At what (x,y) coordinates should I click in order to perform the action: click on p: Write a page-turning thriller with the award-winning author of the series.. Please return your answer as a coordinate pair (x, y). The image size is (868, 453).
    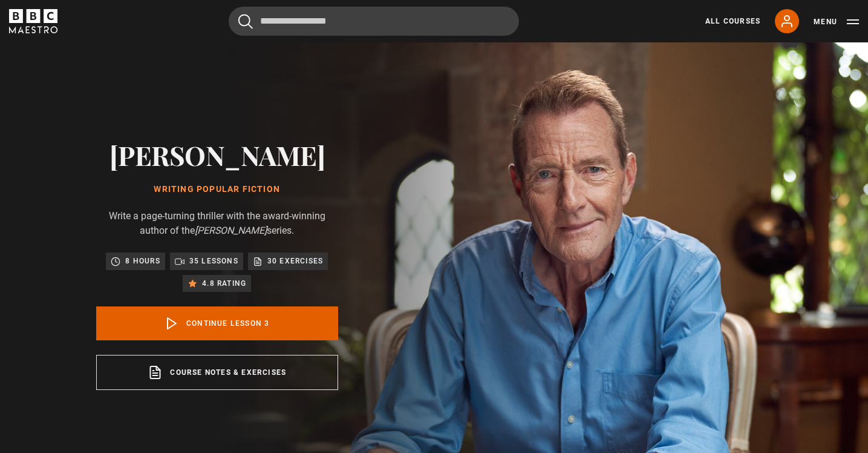
    Looking at the image, I should click on (217, 223).